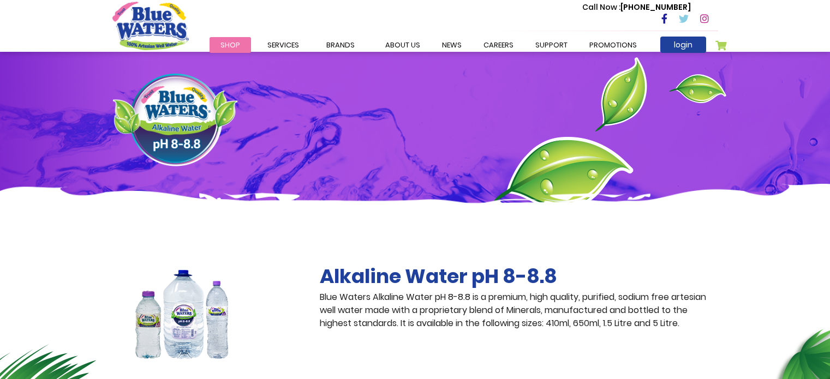 This screenshot has width=830, height=379. What do you see at coordinates (601, 7) in the screenshot?
I see `span: Call Now :` at bounding box center [601, 7].